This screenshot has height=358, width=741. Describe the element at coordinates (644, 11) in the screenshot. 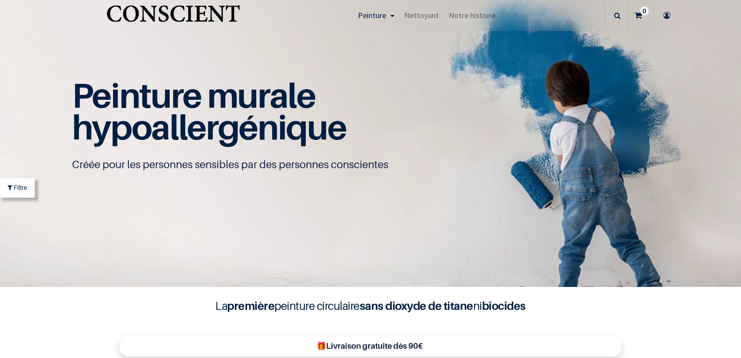

I see `sup: 0` at that location.